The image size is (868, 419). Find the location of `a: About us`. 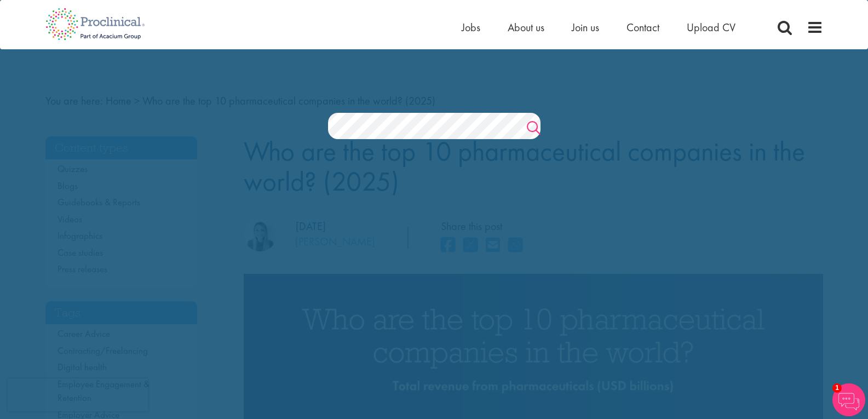

a: About us is located at coordinates (526, 28).